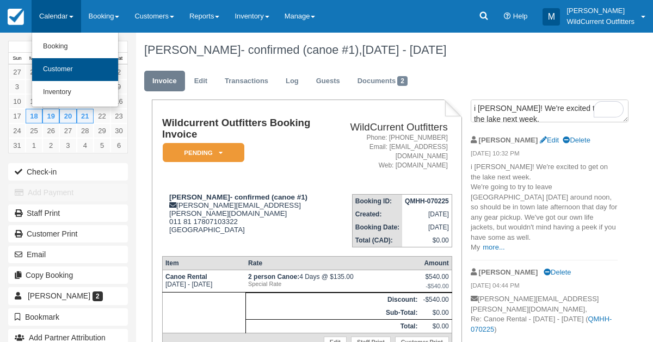  Describe the element at coordinates (34, 131) in the screenshot. I see `a: 25` at that location.